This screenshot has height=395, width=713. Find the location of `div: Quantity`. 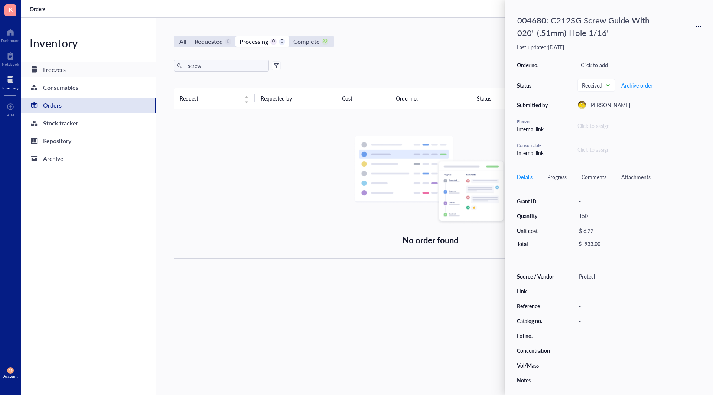

div: Quantity is located at coordinates (536, 216).